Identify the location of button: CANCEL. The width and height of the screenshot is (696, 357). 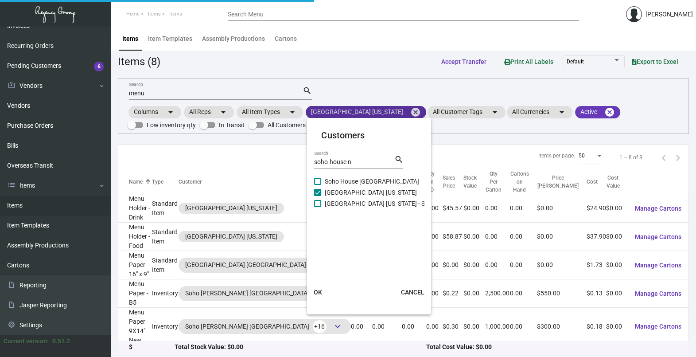
(412, 292).